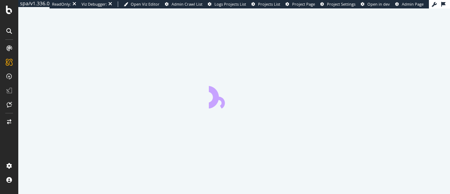 This screenshot has width=450, height=194. Describe the element at coordinates (413, 4) in the screenshot. I see `span: Admin Page` at that location.